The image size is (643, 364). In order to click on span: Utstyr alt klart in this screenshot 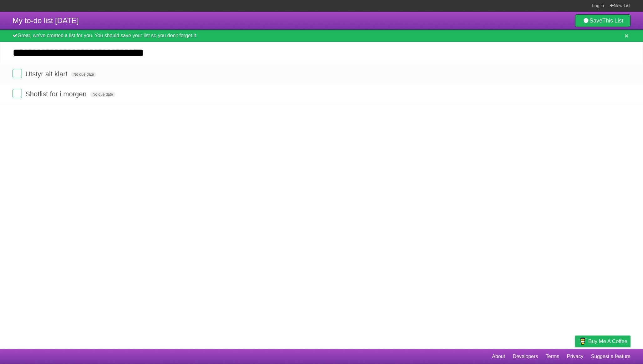, I will do `click(47, 74)`.